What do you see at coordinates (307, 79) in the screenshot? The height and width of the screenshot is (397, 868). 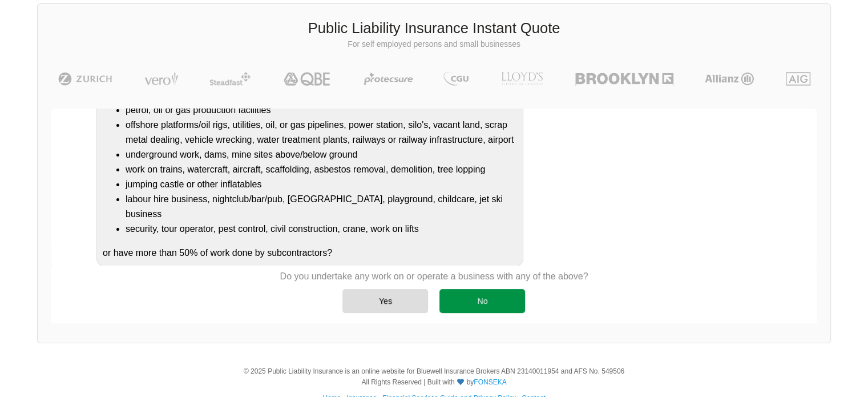 I see `img: QBE | Public Liability Insurance` at bounding box center [307, 79].